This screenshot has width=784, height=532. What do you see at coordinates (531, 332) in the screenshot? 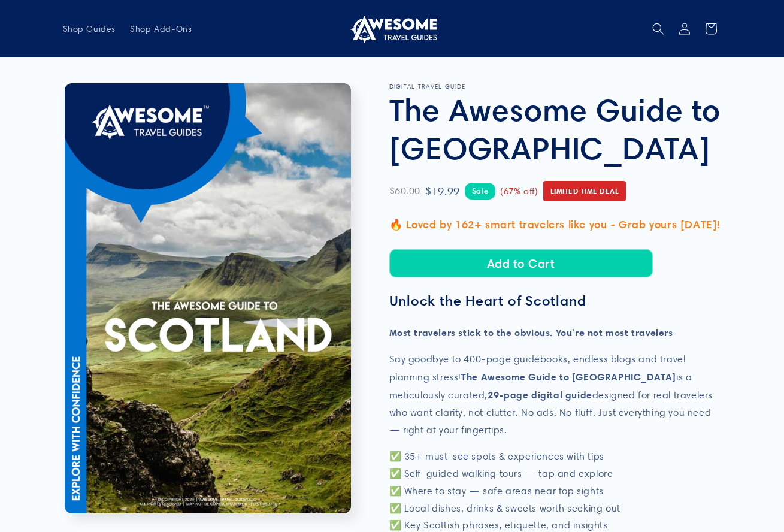
I see `strong: Most travelers stick to the obvious. You're not most travelers` at bounding box center [531, 332].